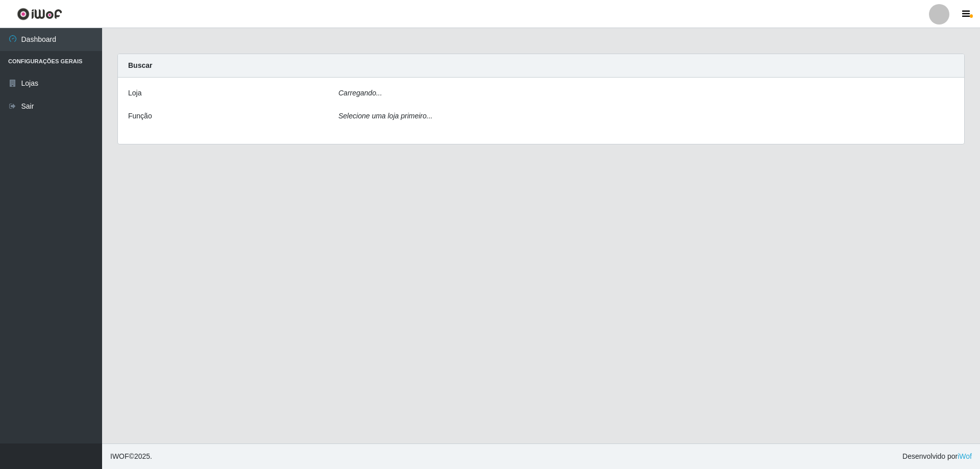  Describe the element at coordinates (119, 456) in the screenshot. I see `span: IWOF` at that location.